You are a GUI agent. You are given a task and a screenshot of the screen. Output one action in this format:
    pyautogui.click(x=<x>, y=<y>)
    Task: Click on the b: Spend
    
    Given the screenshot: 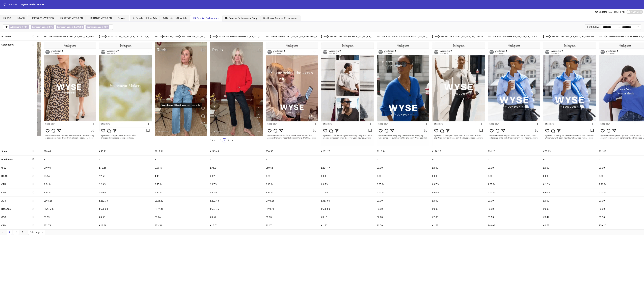 What is the action you would take?
    pyautogui.click(x=5, y=151)
    